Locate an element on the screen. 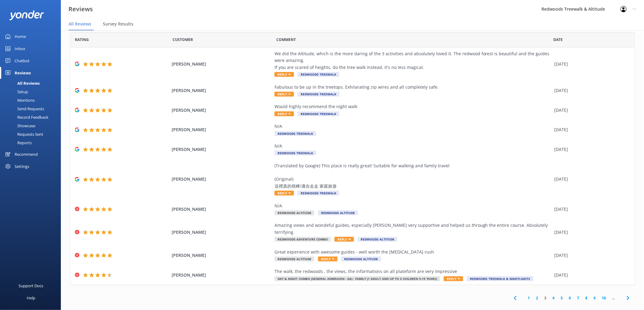 This screenshot has height=310, width=644. a: 8 is located at coordinates (586, 298).